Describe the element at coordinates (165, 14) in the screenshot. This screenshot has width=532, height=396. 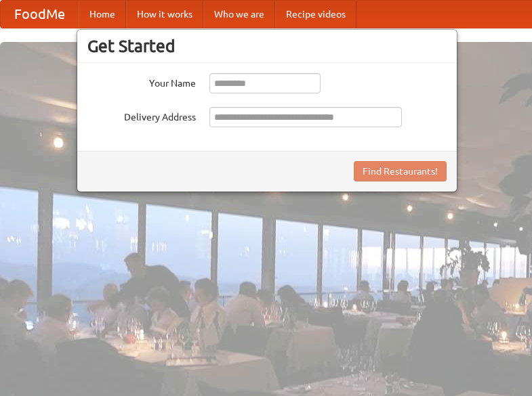
I see `a: How it works` at that location.